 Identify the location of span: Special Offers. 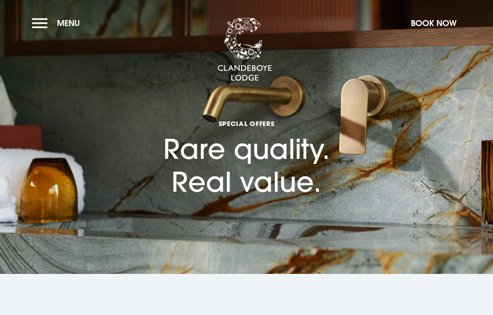
(247, 123).